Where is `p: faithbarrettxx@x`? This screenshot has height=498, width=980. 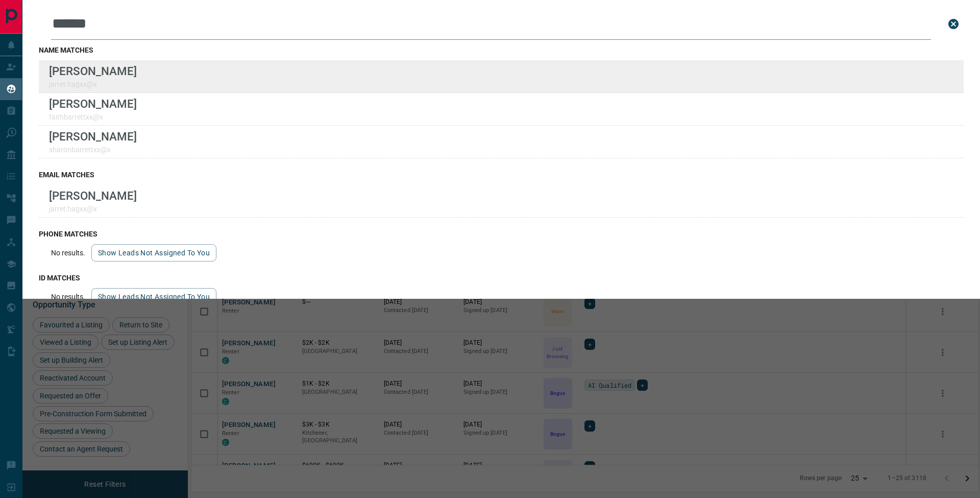
p: faithbarrettxx@x is located at coordinates (93, 117).